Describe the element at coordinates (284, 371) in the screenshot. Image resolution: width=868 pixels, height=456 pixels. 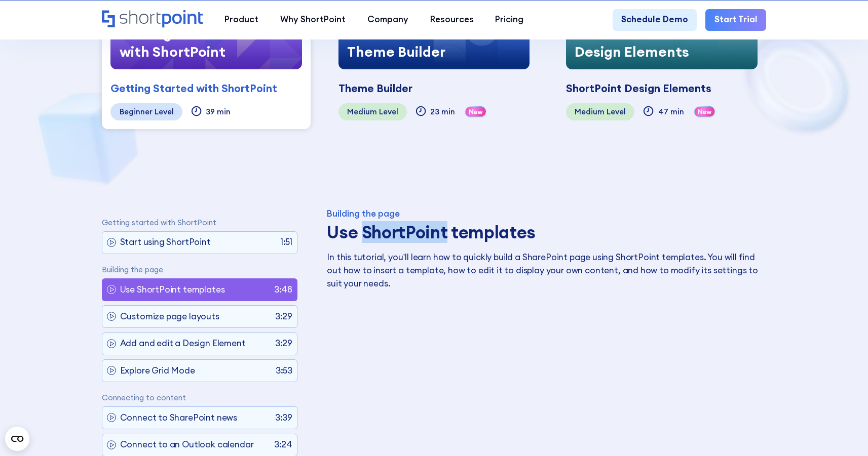
I see `p: 3:53` at that location.